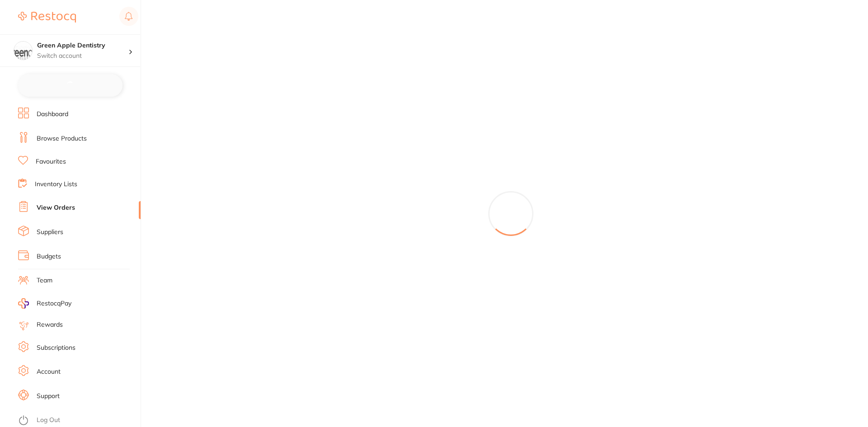  I want to click on a: Budgets, so click(49, 257).